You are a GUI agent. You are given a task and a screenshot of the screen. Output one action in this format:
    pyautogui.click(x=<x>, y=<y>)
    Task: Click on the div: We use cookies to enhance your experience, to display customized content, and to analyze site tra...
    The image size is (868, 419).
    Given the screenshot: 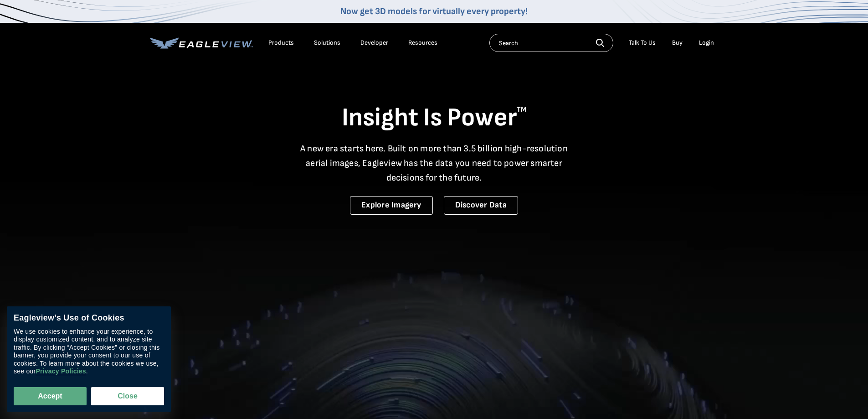 What is the action you would take?
    pyautogui.click(x=89, y=352)
    